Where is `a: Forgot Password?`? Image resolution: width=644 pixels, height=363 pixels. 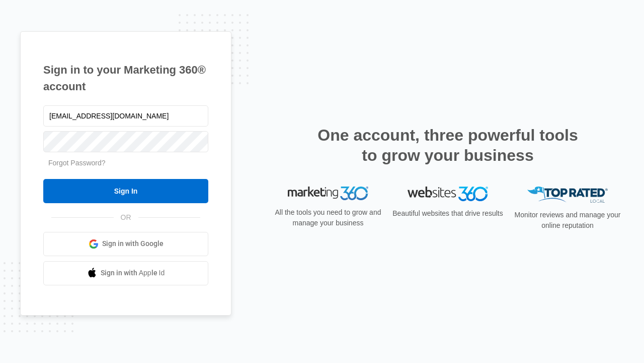
a: Forgot Password? is located at coordinates (77, 163).